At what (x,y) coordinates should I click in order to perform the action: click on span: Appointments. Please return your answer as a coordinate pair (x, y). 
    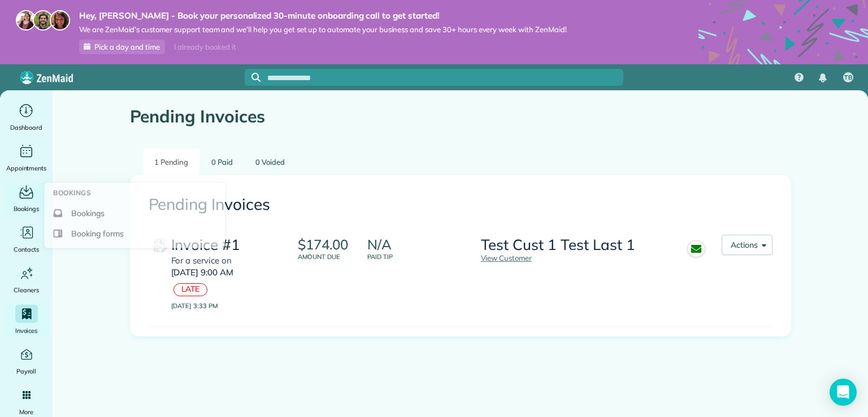
    Looking at the image, I should click on (27, 168).